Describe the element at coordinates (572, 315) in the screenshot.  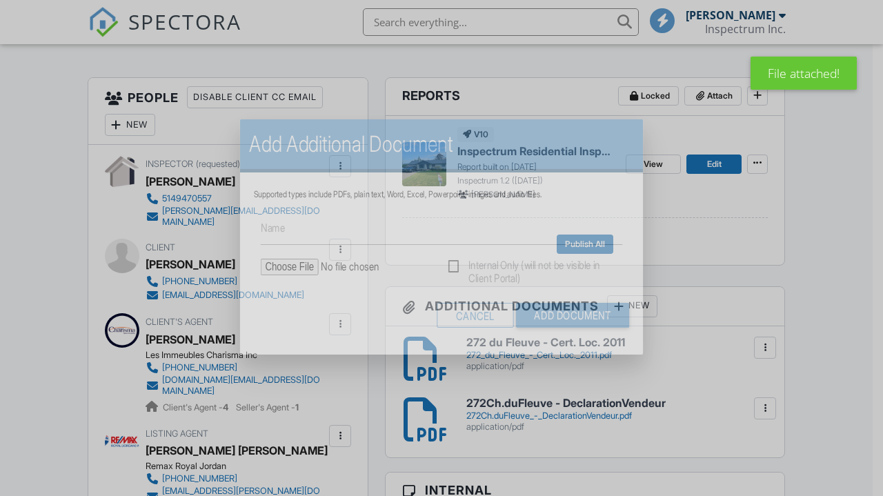
I see `input: Add Document` at that location.